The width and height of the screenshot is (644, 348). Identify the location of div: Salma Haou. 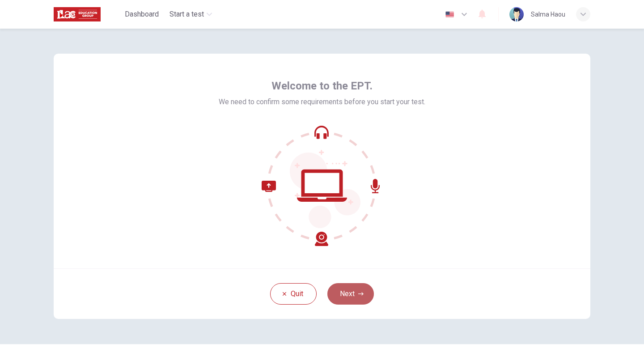
(548, 14).